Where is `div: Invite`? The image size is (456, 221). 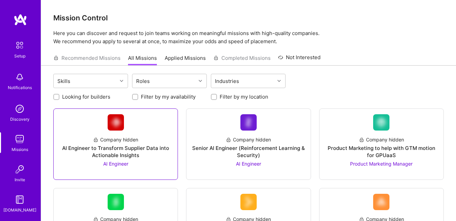 div: Invite is located at coordinates (20, 179).